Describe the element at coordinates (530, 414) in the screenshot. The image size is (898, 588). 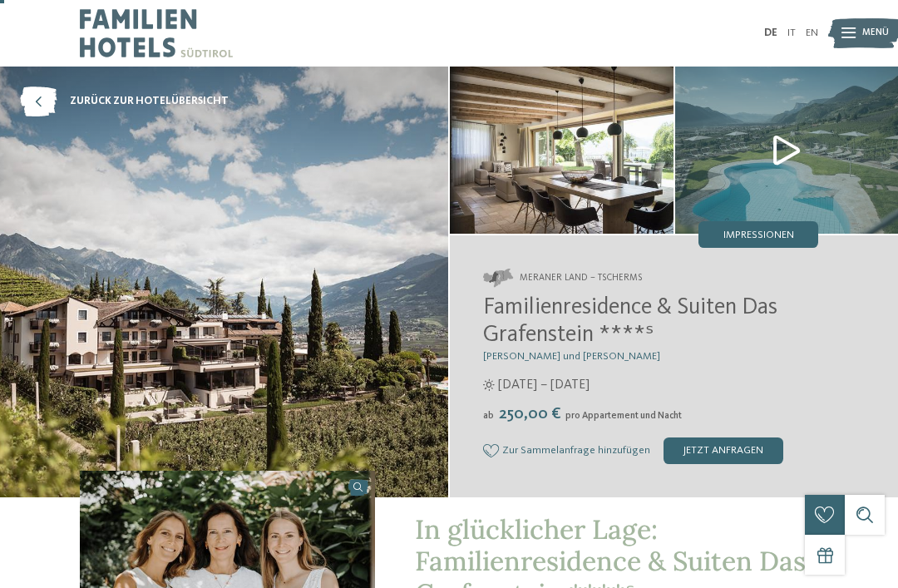
I see `span: 250,00 €` at that location.